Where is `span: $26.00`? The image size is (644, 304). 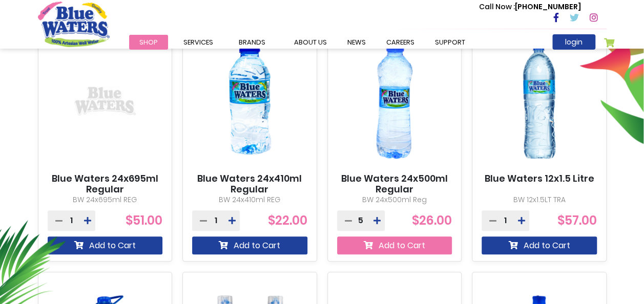 span: $26.00 is located at coordinates (432, 221).